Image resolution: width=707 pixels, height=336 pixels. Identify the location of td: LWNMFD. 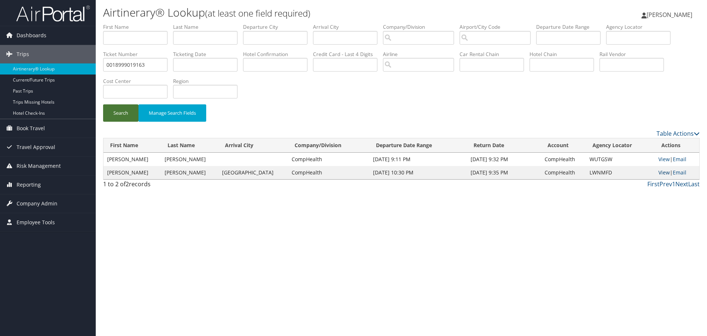
(621, 172).